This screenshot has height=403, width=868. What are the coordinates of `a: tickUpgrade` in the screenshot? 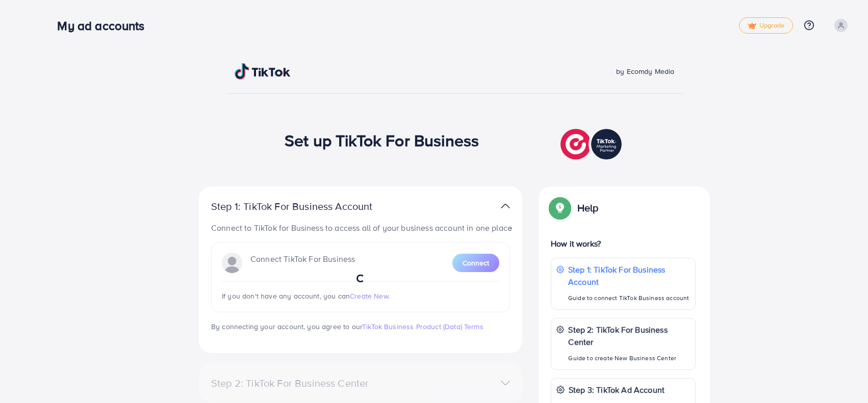 It's located at (766, 26).